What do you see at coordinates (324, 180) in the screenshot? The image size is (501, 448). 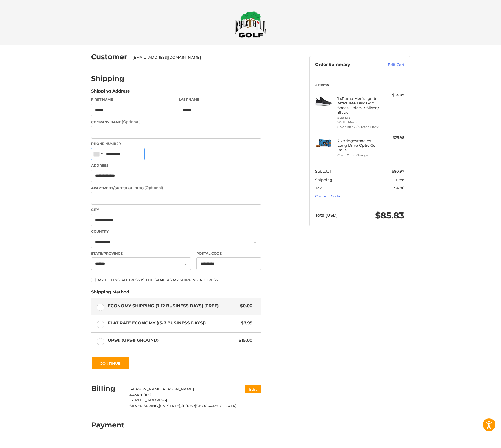 I see `span: Shipping` at bounding box center [324, 180].